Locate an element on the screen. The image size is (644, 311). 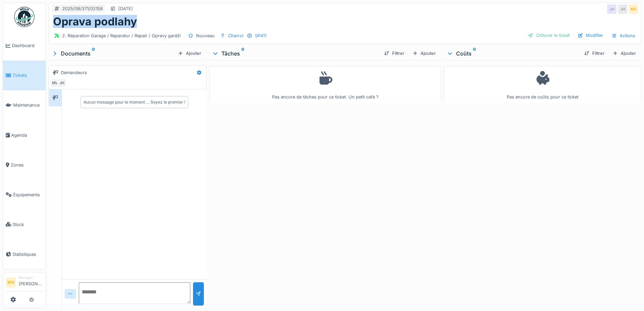
h1: Oprava podlahy is located at coordinates (95, 22).